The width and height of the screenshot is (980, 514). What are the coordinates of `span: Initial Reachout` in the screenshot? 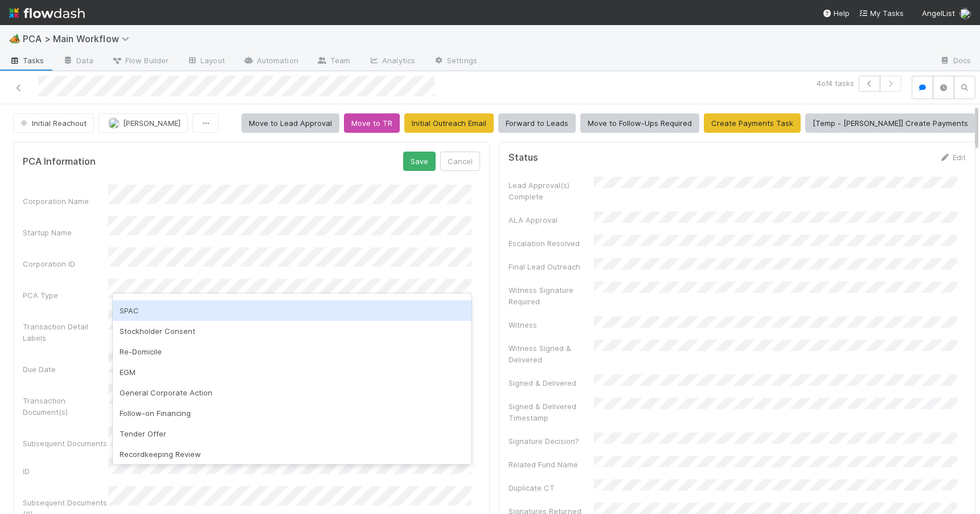 It's located at (53, 123).